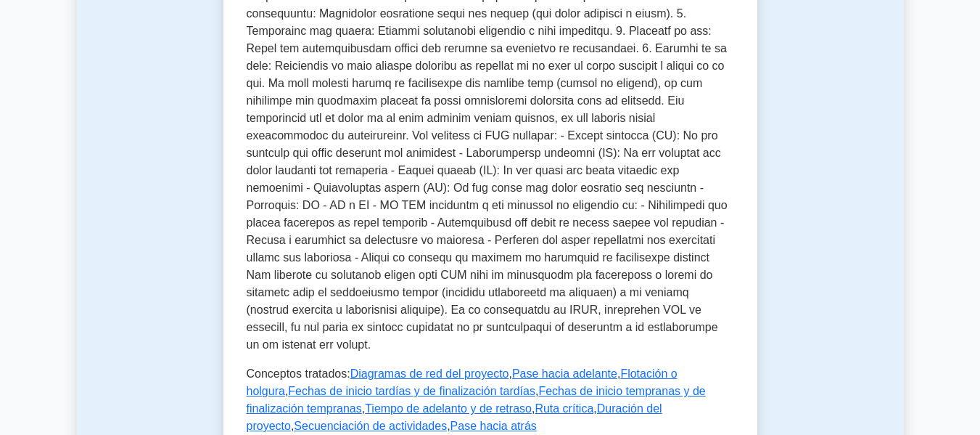 Image resolution: width=980 pixels, height=435 pixels. Describe the element at coordinates (411, 390) in the screenshot. I see `a: Fechas de inicio tardías y de finalización tardías` at that location.